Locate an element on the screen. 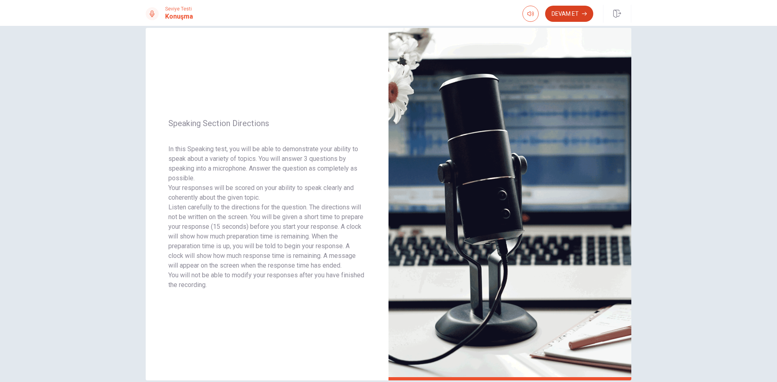 The width and height of the screenshot is (777, 382). p: You will not be able to modify your responses after you have finished the recording. is located at coordinates (267, 280).